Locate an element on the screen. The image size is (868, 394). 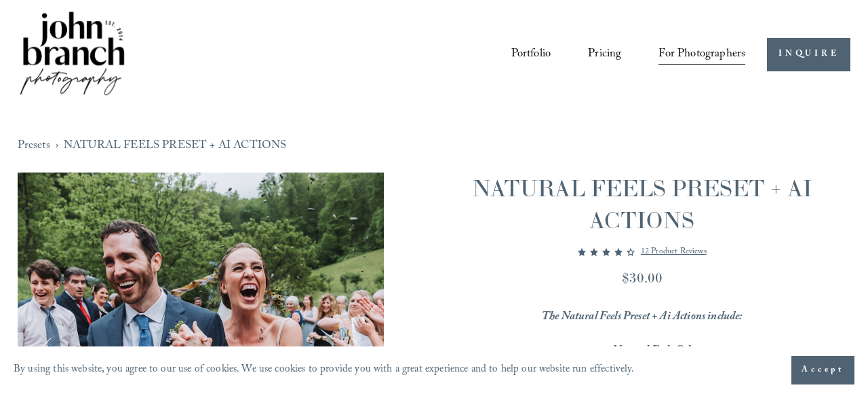
a: Presets is located at coordinates (34, 146).